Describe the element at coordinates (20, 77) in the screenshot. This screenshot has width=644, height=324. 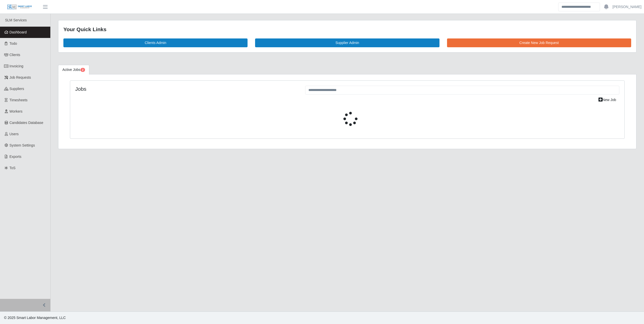
I see `span: Job Requests` at that location.